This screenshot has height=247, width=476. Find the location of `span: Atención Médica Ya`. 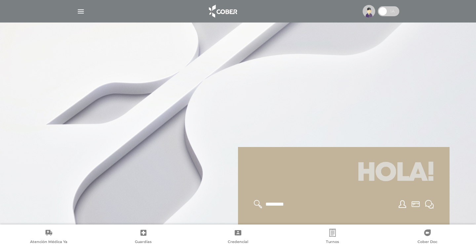

span: Atención Médica Ya is located at coordinates (49, 242).